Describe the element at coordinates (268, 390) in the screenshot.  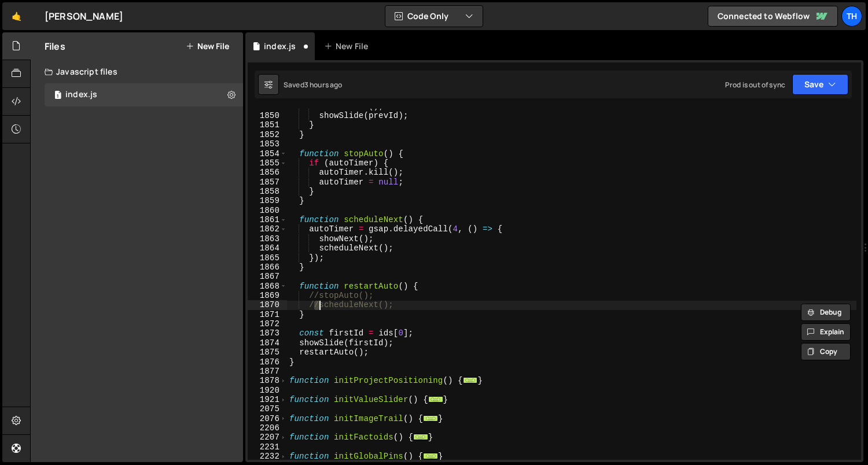
I see `div: 1920` at that location.